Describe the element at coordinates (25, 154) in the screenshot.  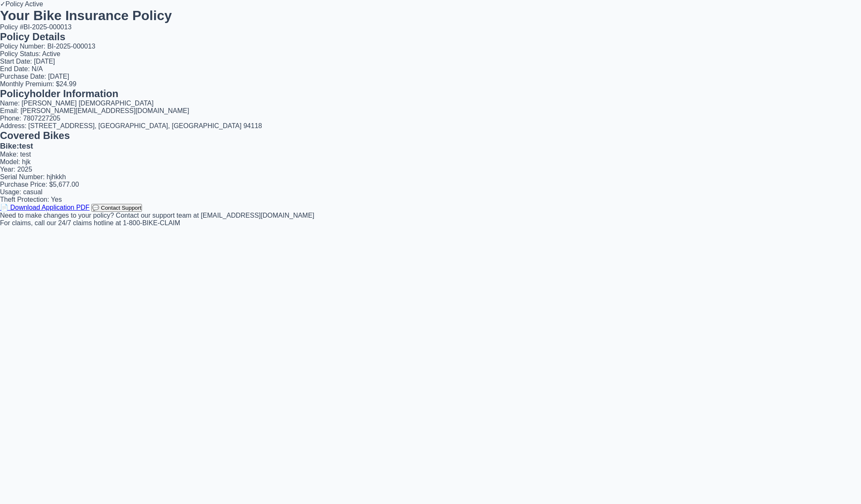
I see `span: test` at that location.